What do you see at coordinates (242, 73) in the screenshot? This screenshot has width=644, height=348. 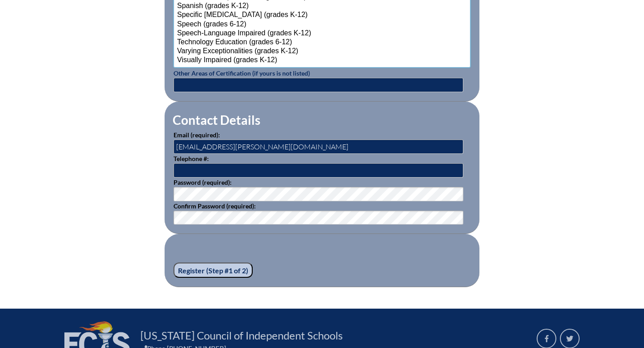 I see `label: Other Areas of Certification (if yours is not listed)` at bounding box center [242, 73].